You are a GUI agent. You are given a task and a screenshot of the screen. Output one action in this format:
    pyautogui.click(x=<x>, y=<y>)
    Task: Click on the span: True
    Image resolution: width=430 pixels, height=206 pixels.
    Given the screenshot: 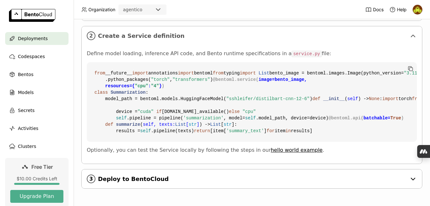 What is the action you would take?
    pyautogui.click(x=396, y=118)
    